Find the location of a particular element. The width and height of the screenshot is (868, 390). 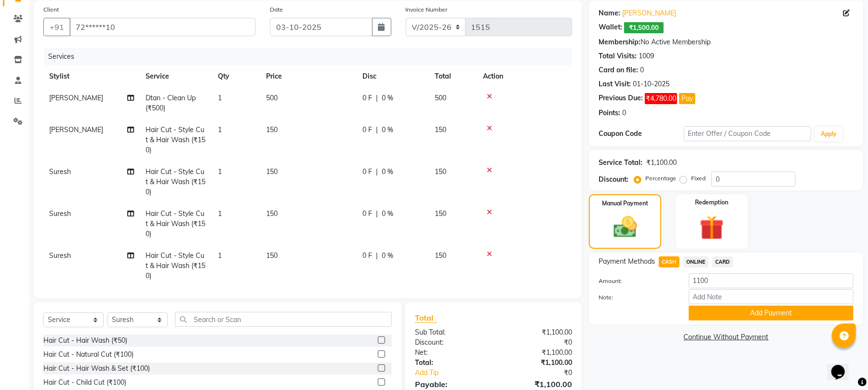

div: Card on file: is located at coordinates (619, 70).